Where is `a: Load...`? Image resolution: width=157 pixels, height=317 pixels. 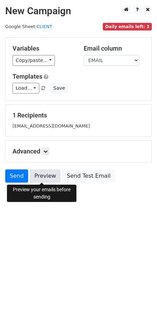 a: Load... is located at coordinates (26, 88).